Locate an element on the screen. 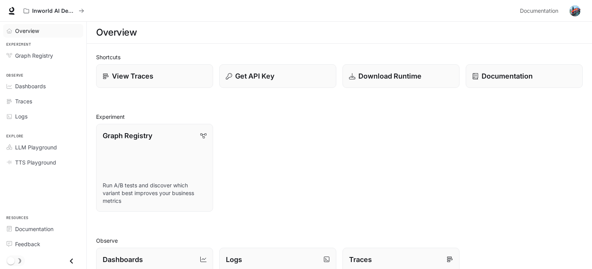 The height and width of the screenshot is (269, 592). span: TTS Playground is located at coordinates (36, 162).